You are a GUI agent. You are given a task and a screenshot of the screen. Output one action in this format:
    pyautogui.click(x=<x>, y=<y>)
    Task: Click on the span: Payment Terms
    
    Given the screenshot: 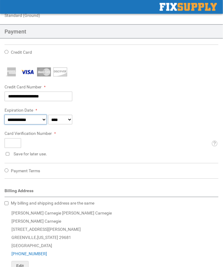 What is the action you would take?
    pyautogui.click(x=25, y=171)
    